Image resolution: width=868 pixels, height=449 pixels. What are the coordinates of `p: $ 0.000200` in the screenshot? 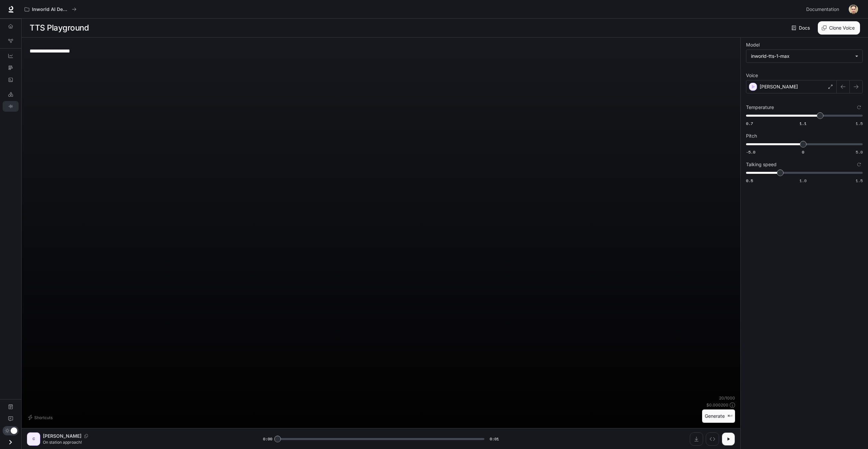 It's located at (717, 404).